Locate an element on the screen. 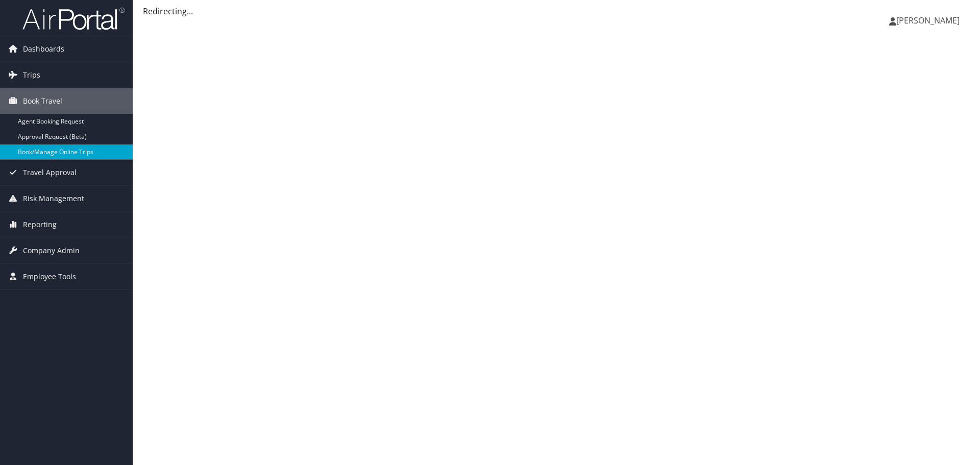 Image resolution: width=980 pixels, height=465 pixels. span: Reporting is located at coordinates (40, 225).